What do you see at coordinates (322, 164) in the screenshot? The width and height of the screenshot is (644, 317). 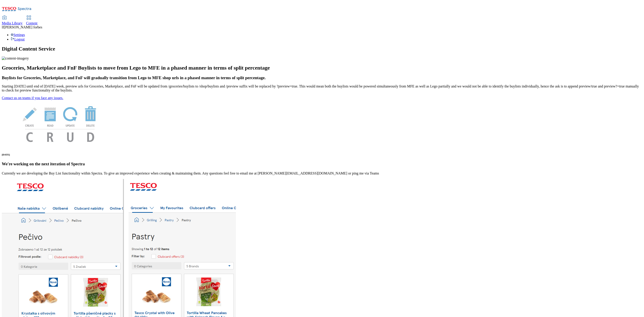 I see `h3: We're working on the next iteration of Spectra` at bounding box center [322, 164].